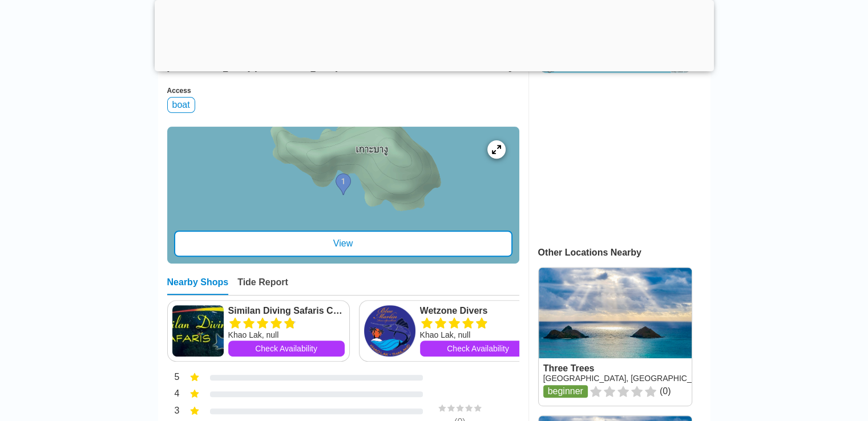 The image size is (868, 421). I want to click on div: 5, so click(174, 378).